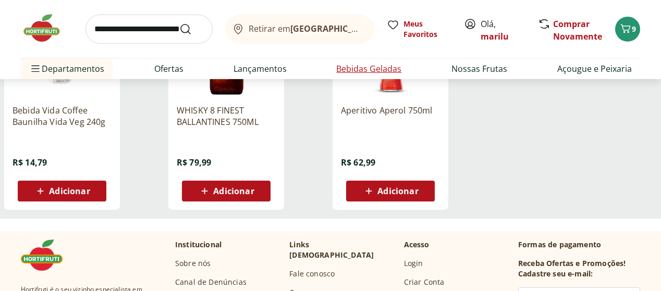 This screenshot has height=291, width=661. What do you see at coordinates (572, 264) in the screenshot?
I see `h3: Receba Ofertas e Promoções!` at bounding box center [572, 264].